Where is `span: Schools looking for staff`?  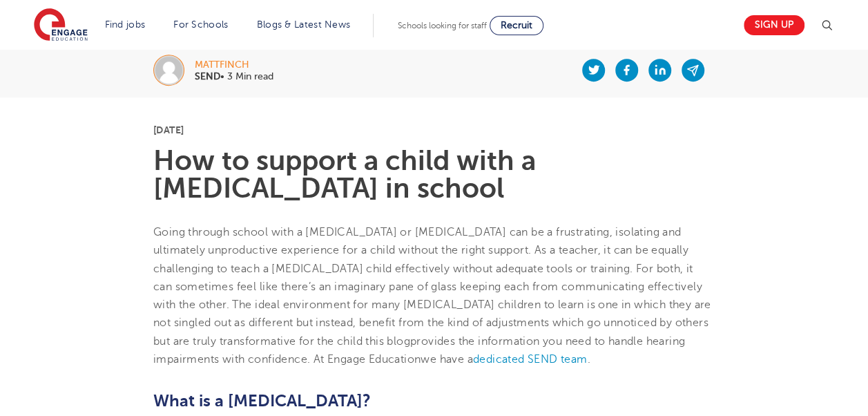
span: Schools looking for staff is located at coordinates (442, 26).